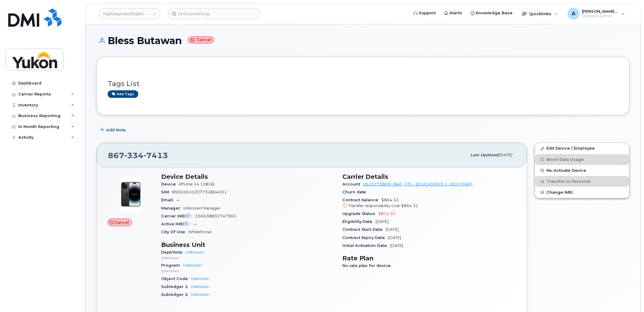  I want to click on span: $814.32, so click(387, 213).